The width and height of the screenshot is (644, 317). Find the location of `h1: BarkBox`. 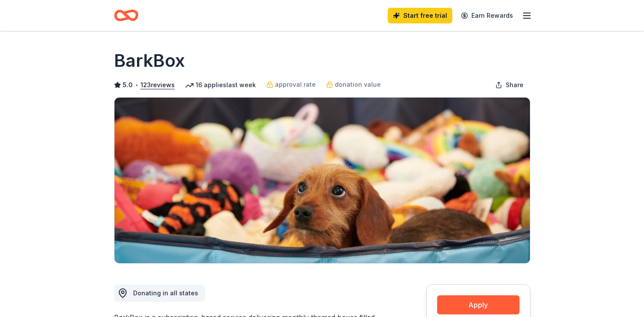

h1: BarkBox is located at coordinates (149, 61).